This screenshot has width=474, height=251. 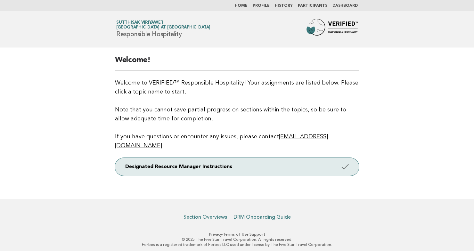 What do you see at coordinates (345, 6) in the screenshot?
I see `a: Dashboard` at bounding box center [345, 6].